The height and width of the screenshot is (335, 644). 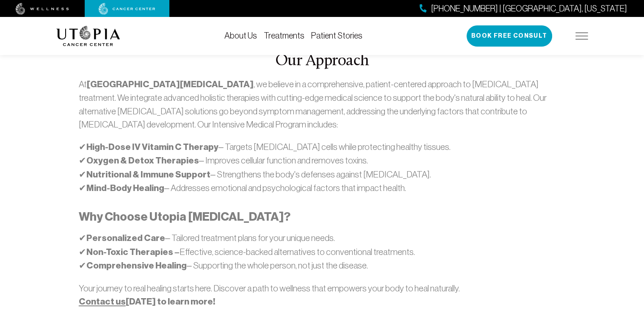 I want to click on img: cancer center, so click(x=127, y=9).